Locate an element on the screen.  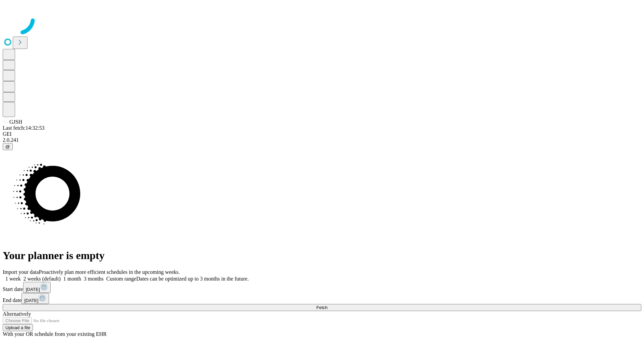
div: 2.0.241 is located at coordinates (322, 140).